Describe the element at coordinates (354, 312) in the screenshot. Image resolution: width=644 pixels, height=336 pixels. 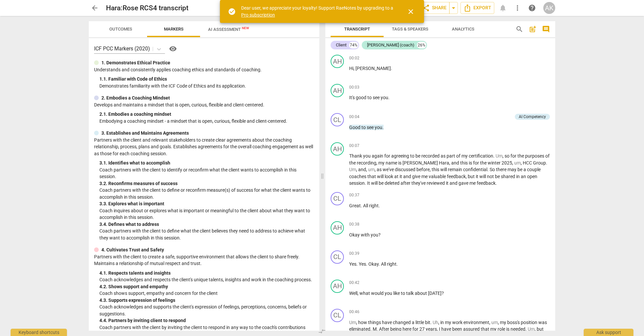
I see `span: 00:46` at that location.